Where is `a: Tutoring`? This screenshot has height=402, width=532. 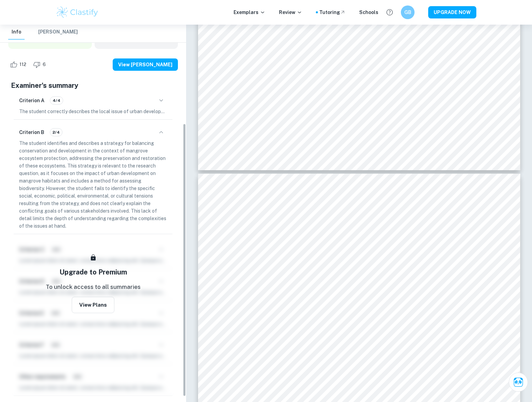 a: Tutoring is located at coordinates (332, 12).